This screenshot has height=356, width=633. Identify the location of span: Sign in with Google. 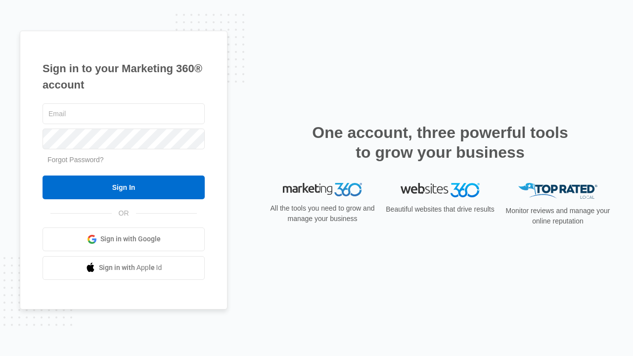
(131, 239).